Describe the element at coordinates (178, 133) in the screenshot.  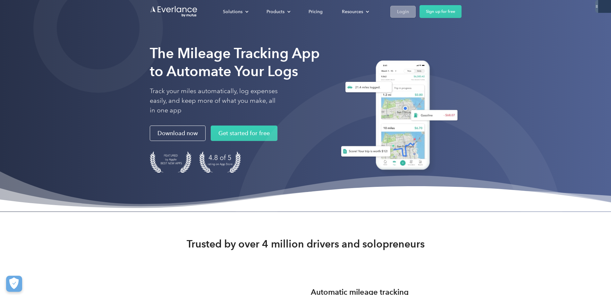
I see `a: Download now` at that location.